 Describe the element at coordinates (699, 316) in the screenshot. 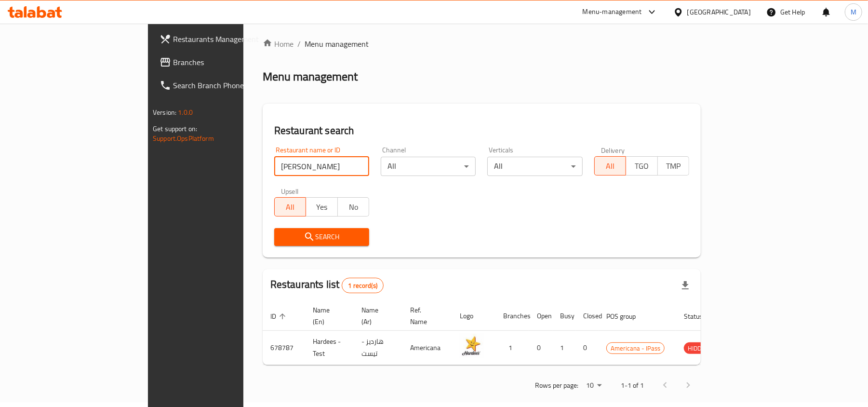

I see `span: Status` at that location.